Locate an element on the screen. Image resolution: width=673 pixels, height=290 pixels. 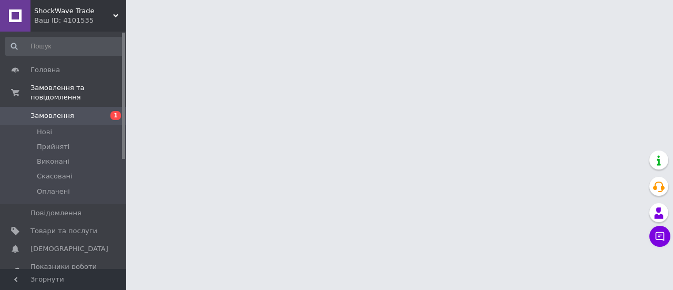
span: ShockWave Trade is located at coordinates (74, 11).